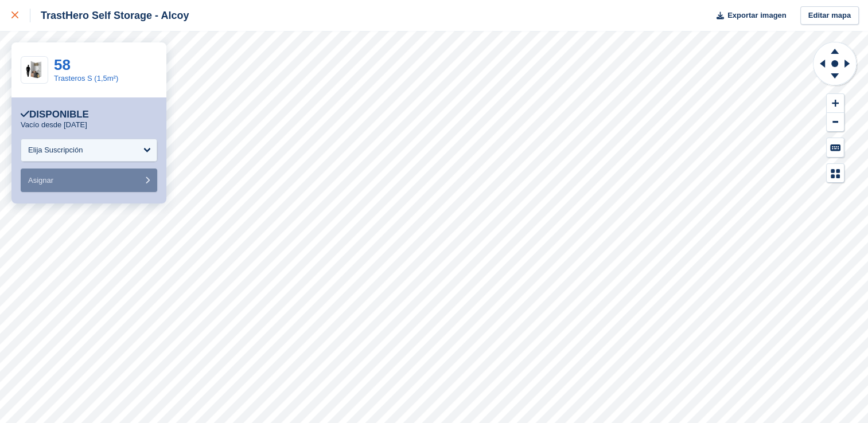 This screenshot has height=423, width=868. I want to click on button: Zoom Out, so click(835, 122).